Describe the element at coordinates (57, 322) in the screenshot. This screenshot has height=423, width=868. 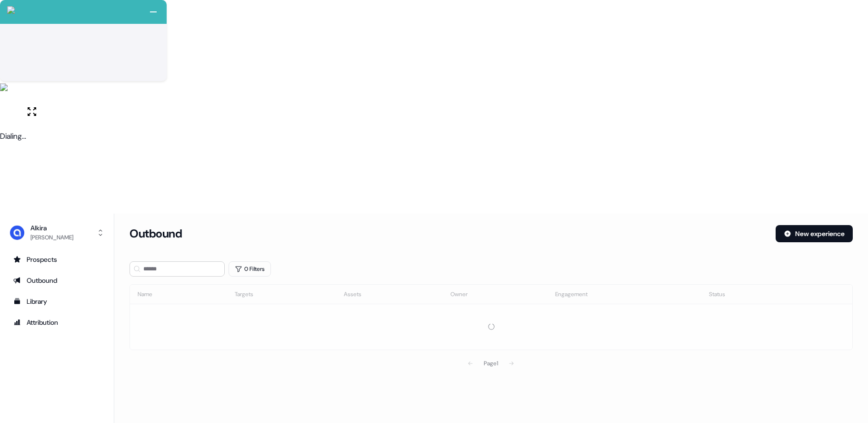
I see `a: Go to attribution` at that location.